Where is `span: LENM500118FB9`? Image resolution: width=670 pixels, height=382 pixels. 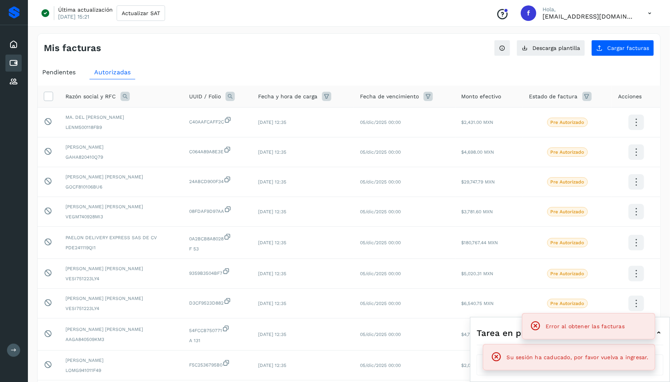 span: LENM500118FB9 is located at coordinates (121, 127).